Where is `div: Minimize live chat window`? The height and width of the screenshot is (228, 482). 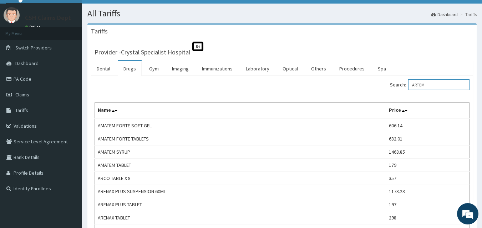
div: Minimize live chat window is located at coordinates (125, 12).